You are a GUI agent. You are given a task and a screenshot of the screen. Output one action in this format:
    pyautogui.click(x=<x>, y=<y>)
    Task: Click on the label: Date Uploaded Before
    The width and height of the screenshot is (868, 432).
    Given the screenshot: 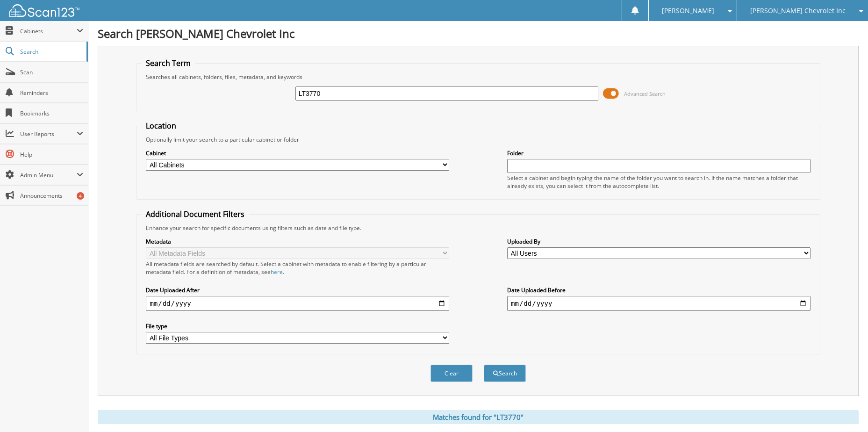 What is the action you would take?
    pyautogui.click(x=658, y=290)
    